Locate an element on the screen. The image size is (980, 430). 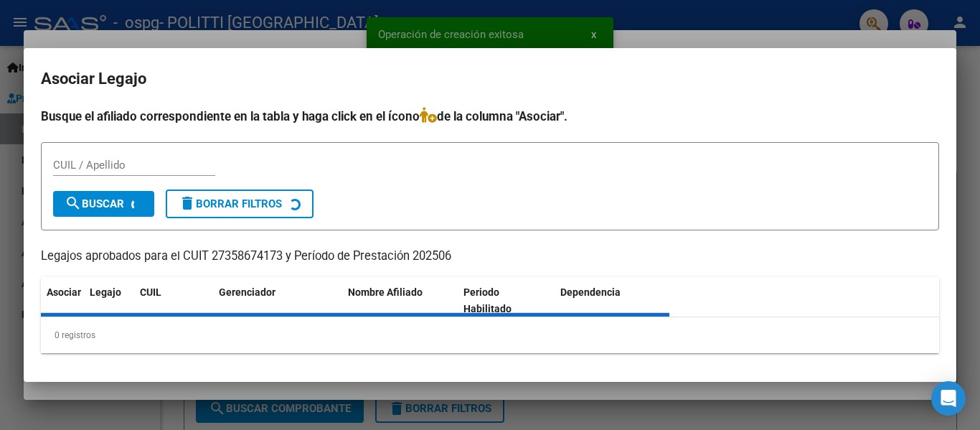
span: Borrar Filtros is located at coordinates (230, 204).